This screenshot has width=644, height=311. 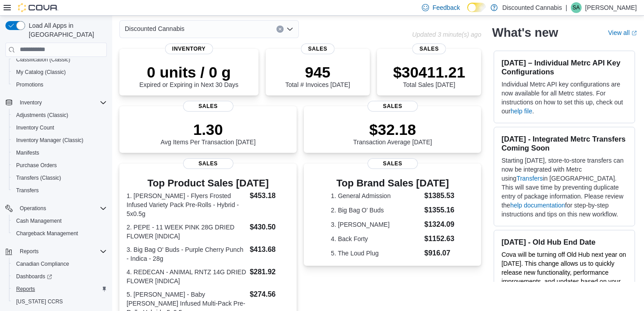 I want to click on dd: $274.56, so click(x=269, y=295).